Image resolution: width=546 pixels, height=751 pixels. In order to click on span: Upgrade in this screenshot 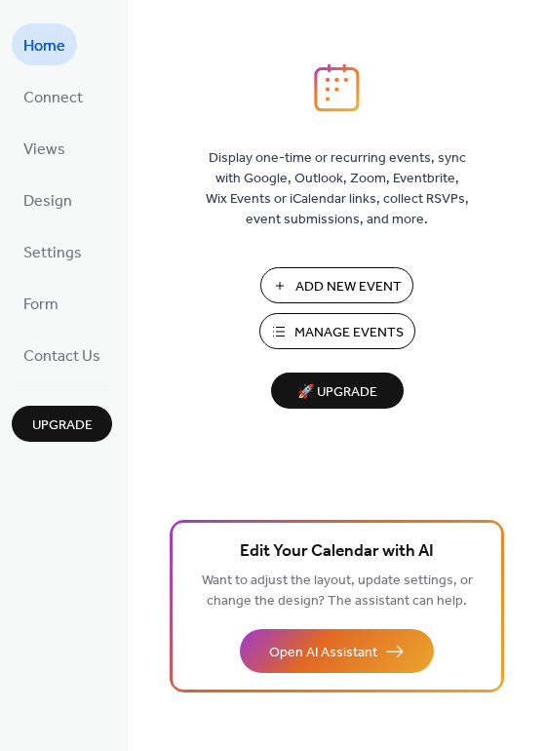, I will do `click(62, 425)`.